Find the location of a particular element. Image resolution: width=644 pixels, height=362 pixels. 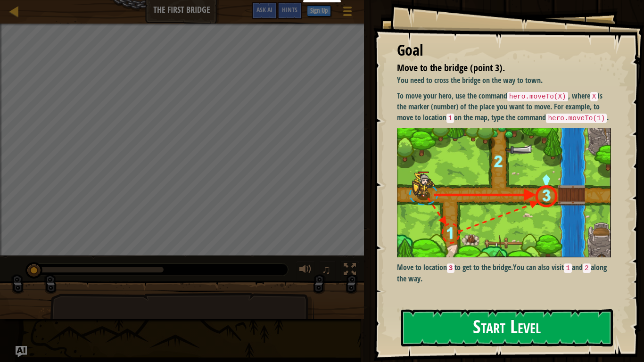

code: 3 is located at coordinates (451, 268).